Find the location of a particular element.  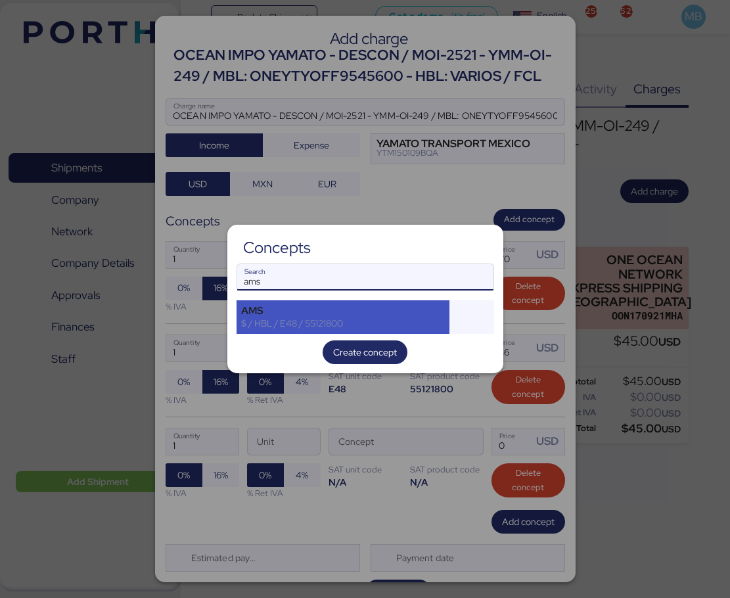

div: AMS is located at coordinates (343, 311).